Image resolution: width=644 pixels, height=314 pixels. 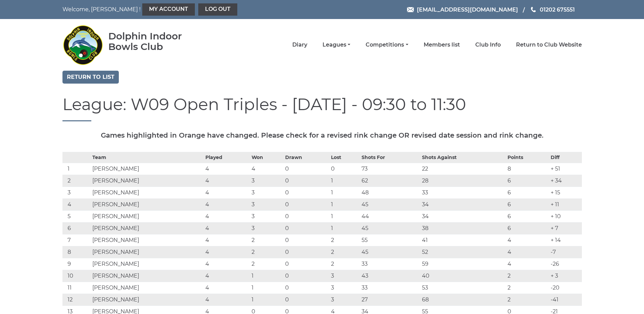 I want to click on td: 28, so click(x=463, y=180).